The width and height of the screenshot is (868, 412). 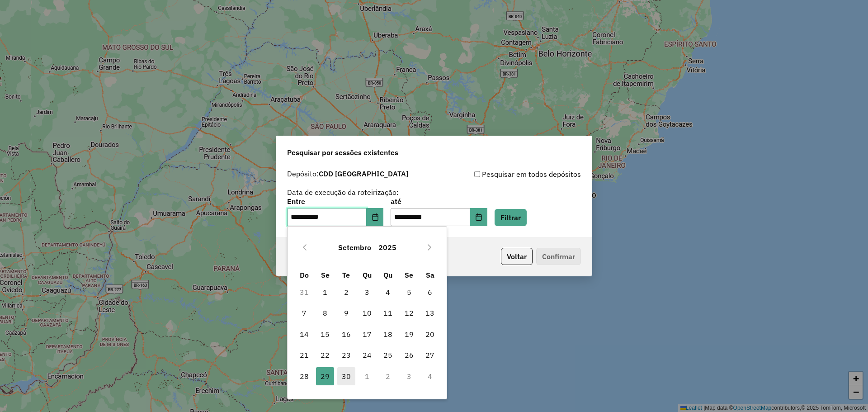 What do you see at coordinates (325, 313) in the screenshot?
I see `span: 8` at bounding box center [325, 313].